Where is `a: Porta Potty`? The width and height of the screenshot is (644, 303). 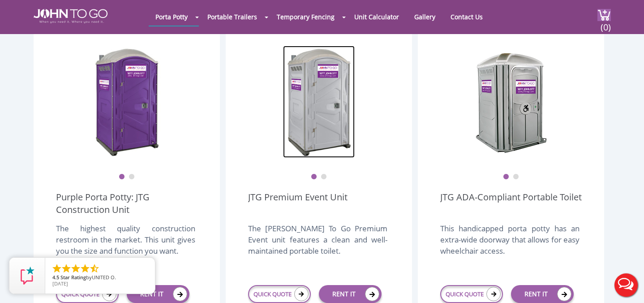 a: Porta Potty is located at coordinates (171, 17).